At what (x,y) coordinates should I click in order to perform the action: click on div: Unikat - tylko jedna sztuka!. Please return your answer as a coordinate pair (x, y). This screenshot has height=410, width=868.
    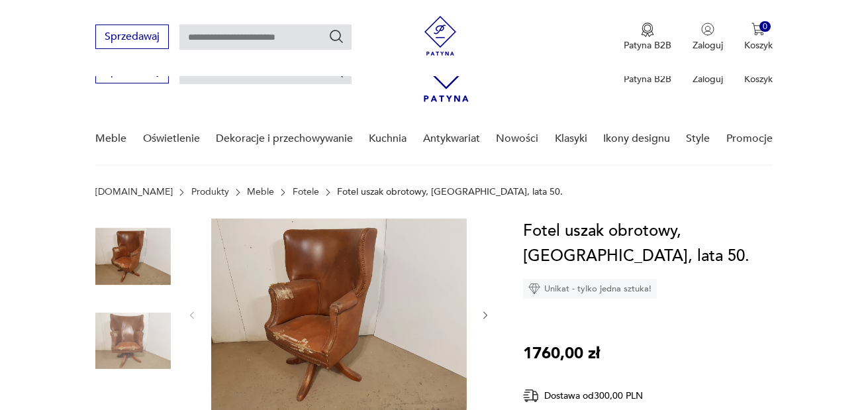
    Looking at the image, I should click on (590, 289).